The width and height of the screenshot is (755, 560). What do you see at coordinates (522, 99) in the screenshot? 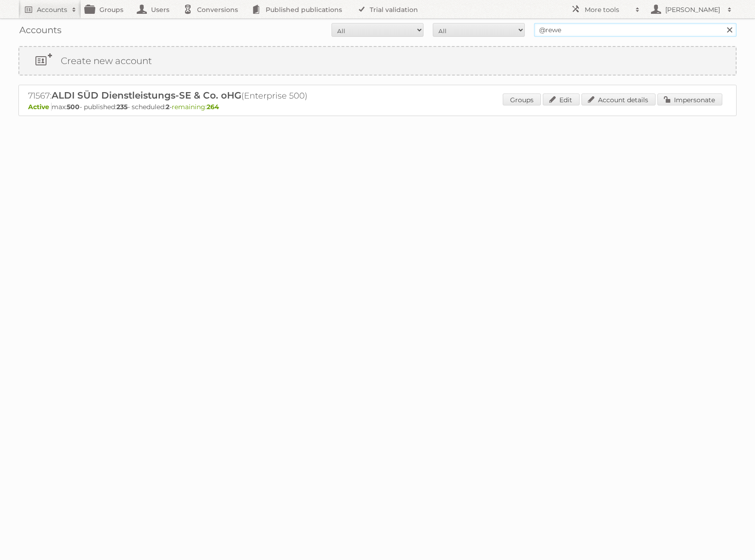
I see `a: Groups` at bounding box center [522, 99].